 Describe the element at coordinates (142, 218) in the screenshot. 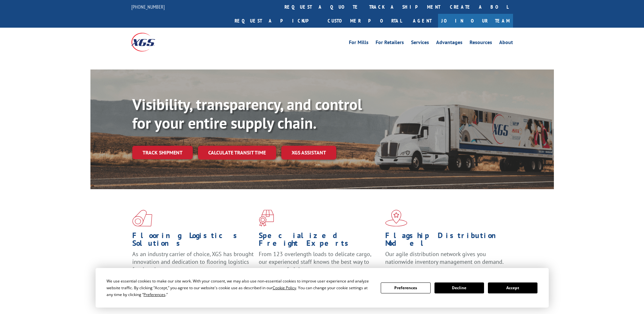

I see `img: xgs-icon-total-supply-chain-intelligence-red` at that location.